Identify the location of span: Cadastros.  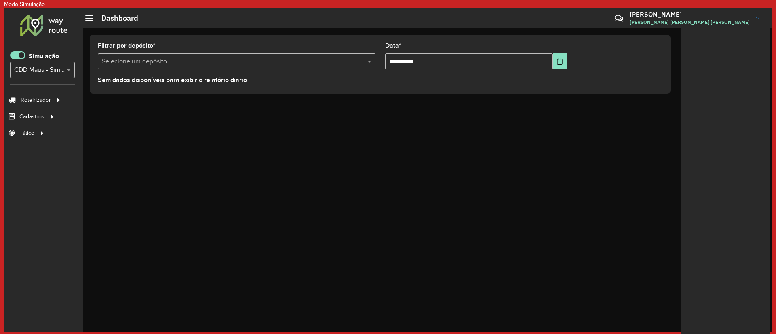
(32, 116).